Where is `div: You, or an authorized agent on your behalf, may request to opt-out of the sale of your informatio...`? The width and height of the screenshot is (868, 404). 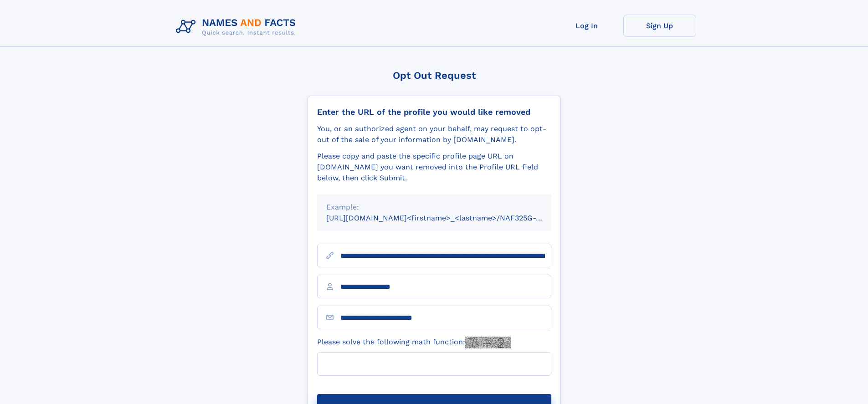 div: You, or an authorized agent on your behalf, may request to opt-out of the sale of your informatio... is located at coordinates (434, 135).